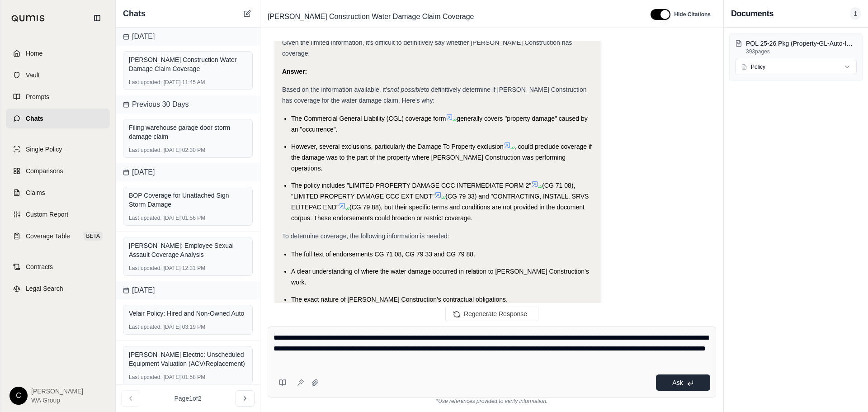 Image resolution: width=868 pixels, height=412 pixels. What do you see at coordinates (188, 132) in the screenshot?
I see `div: Filing warehouse garage door storm damage claim` at bounding box center [188, 132].